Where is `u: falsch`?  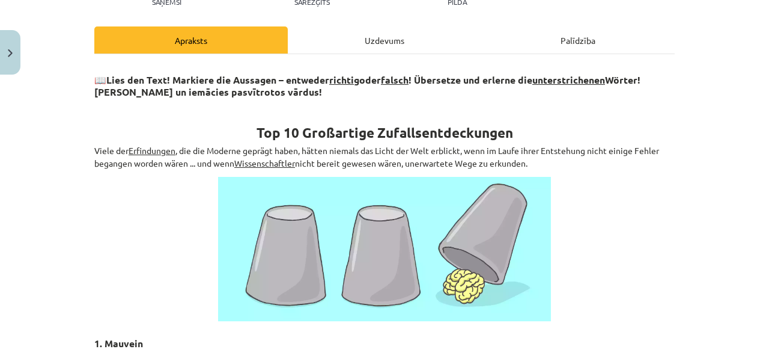 u: falsch is located at coordinates (395, 79).